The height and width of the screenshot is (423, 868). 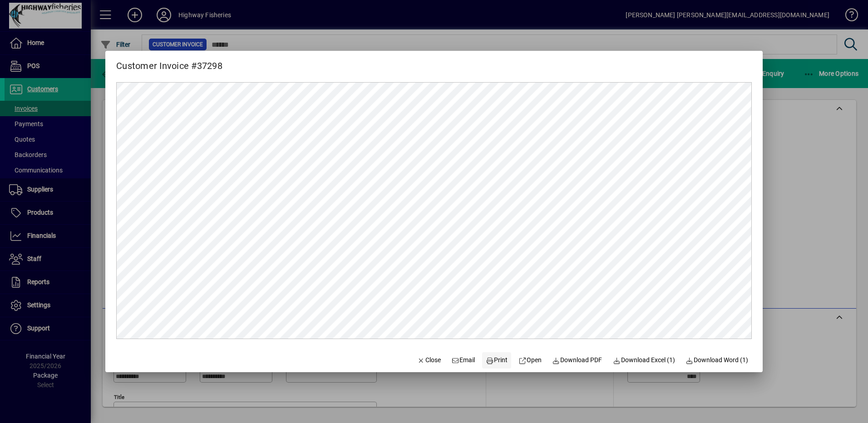 What do you see at coordinates (644, 359) in the screenshot?
I see `span: Download Excel (1)` at bounding box center [644, 359].